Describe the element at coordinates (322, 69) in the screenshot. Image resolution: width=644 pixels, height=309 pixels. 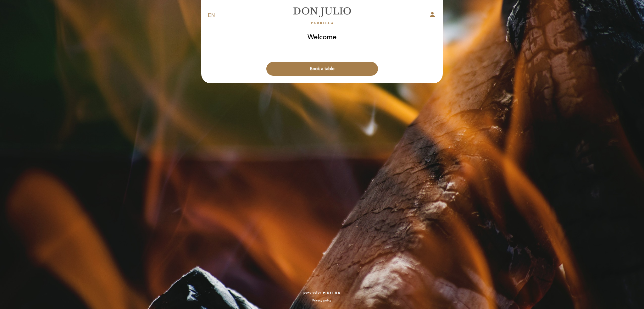
I see `button: Book a table` at that location.